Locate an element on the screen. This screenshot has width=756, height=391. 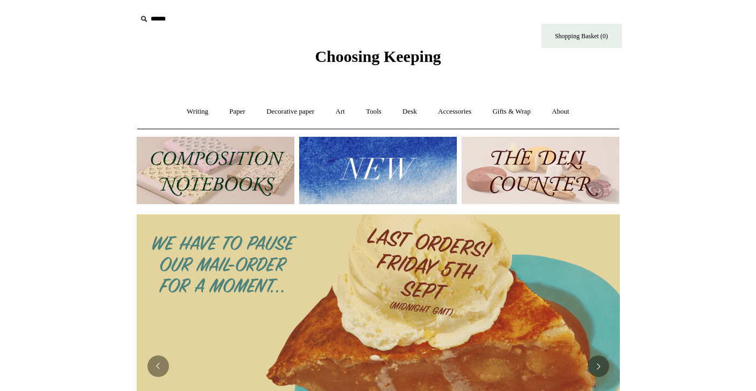
a: Paper is located at coordinates (237, 111).